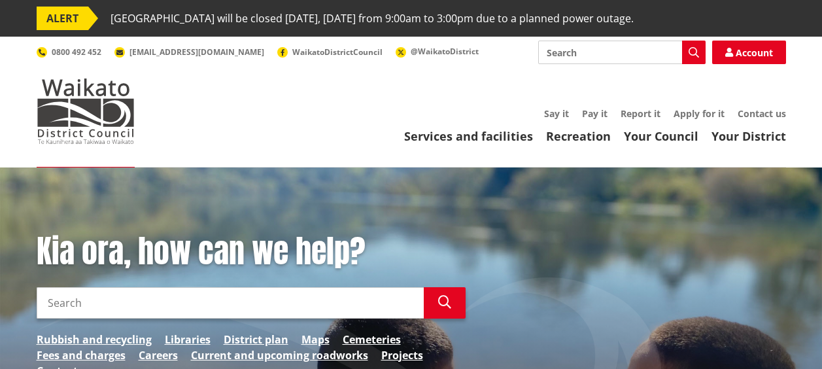 The image size is (822, 369). What do you see at coordinates (662, 136) in the screenshot?
I see `a: Your Council` at bounding box center [662, 136].